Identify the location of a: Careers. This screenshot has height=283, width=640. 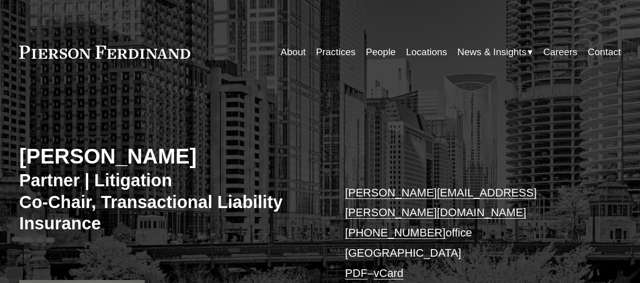
(560, 52).